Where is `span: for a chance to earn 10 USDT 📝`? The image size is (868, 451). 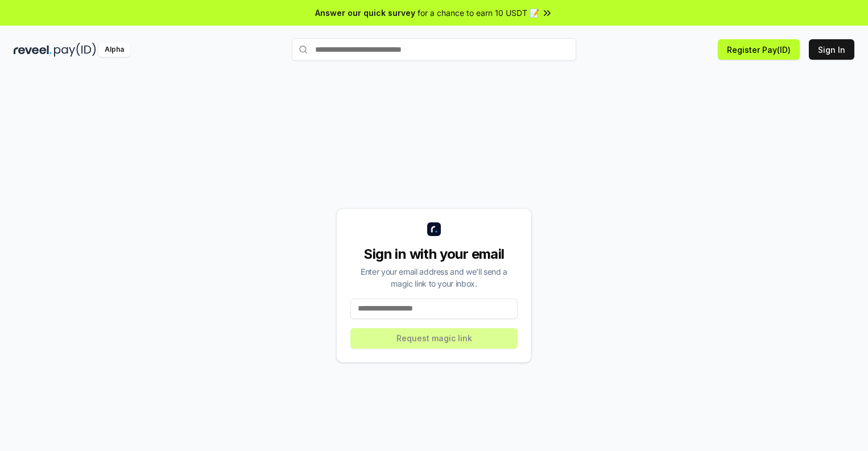 span: for a chance to earn 10 USDT 📝 is located at coordinates (478, 13).